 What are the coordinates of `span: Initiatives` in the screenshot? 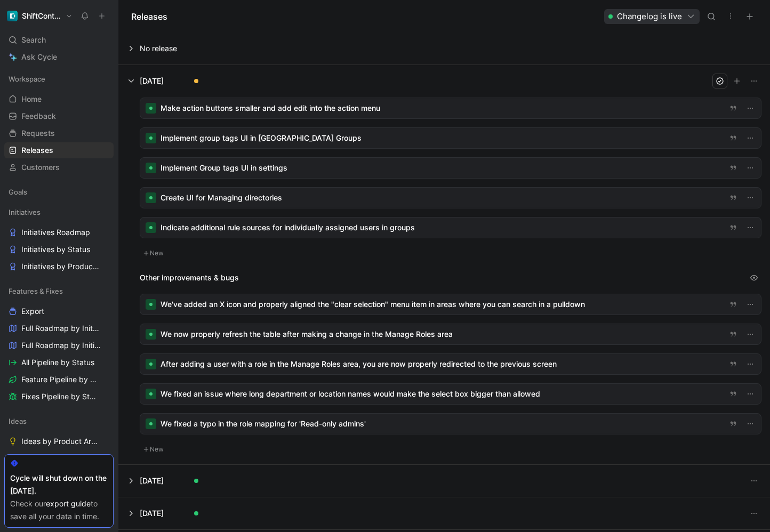 It's located at (24, 212).